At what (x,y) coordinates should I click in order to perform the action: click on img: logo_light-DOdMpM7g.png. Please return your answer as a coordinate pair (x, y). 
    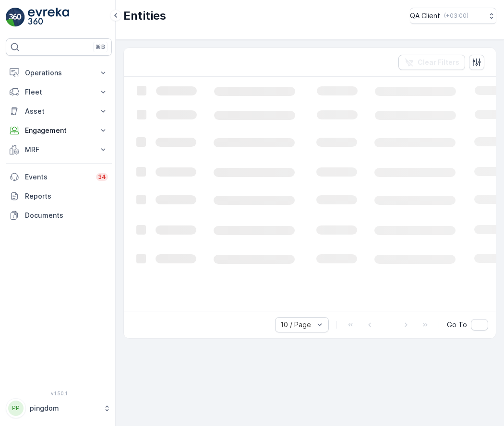
    Looking at the image, I should click on (48, 17).